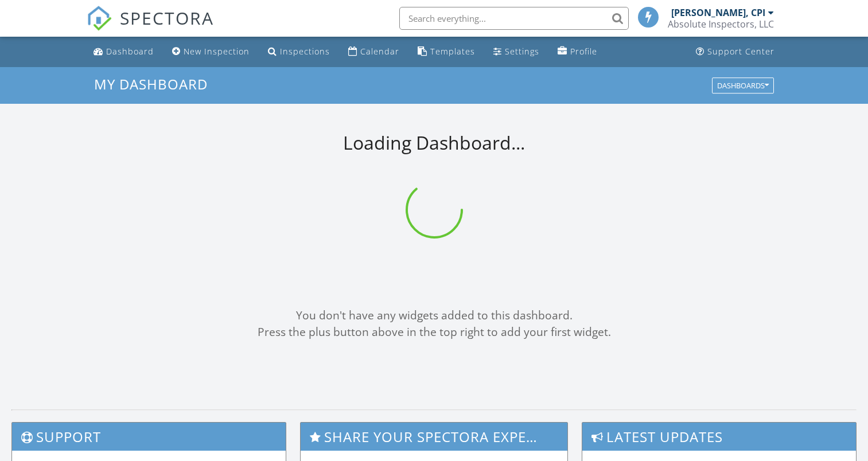  Describe the element at coordinates (211, 52) in the screenshot. I see `a: New Inspection` at that location.